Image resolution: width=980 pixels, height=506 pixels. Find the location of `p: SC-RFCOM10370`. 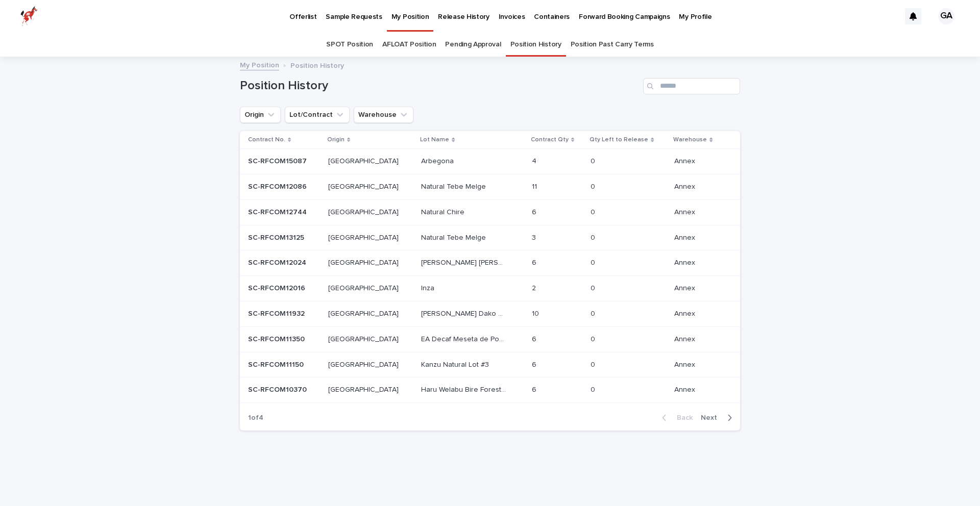

p: SC-RFCOM10370 is located at coordinates (279, 389).